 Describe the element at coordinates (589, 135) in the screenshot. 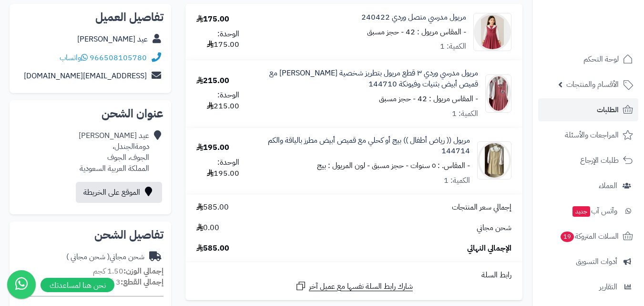

I see `a: المراجعات والأسئلة` at that location.